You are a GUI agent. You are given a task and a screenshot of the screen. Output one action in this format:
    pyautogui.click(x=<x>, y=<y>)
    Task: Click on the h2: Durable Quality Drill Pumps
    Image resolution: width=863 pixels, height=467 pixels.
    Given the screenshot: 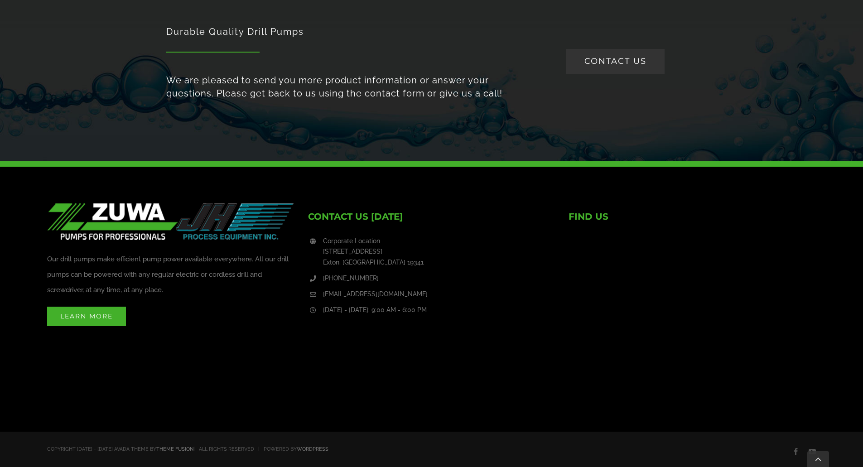 What is the action you would take?
    pyautogui.click(x=339, y=32)
    